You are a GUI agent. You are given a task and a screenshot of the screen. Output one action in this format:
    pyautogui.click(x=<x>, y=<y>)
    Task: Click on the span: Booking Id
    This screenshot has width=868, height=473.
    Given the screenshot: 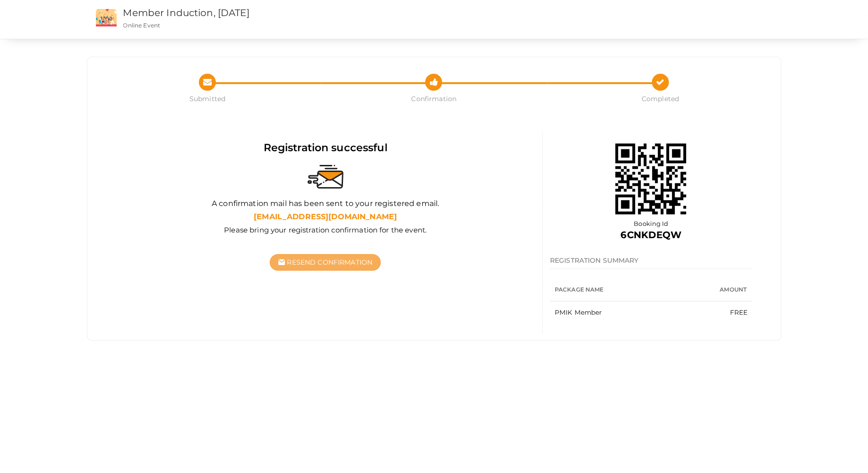 What is the action you would take?
    pyautogui.click(x=652, y=223)
    